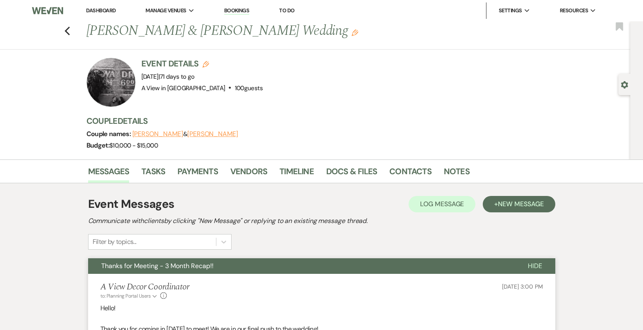 This screenshot has height=330, width=643. What do you see at coordinates (519, 204) in the screenshot?
I see `button: +New Message` at bounding box center [519, 204].